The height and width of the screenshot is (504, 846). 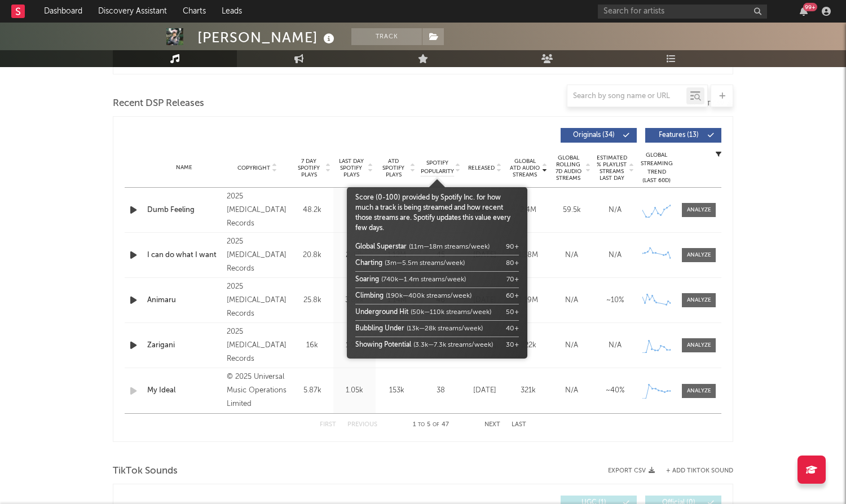 What do you see at coordinates (519, 425) in the screenshot?
I see `button: Last` at bounding box center [519, 425].